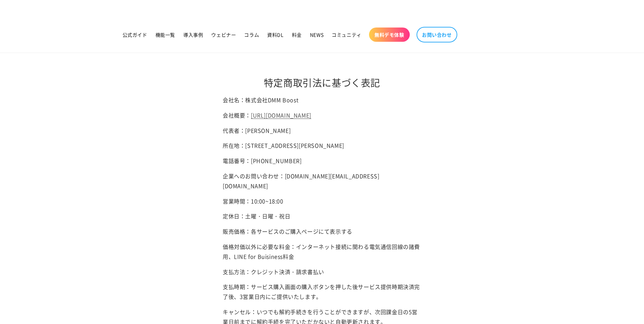  Describe the element at coordinates (347, 35) in the screenshot. I see `span: コミュニティ` at that location.